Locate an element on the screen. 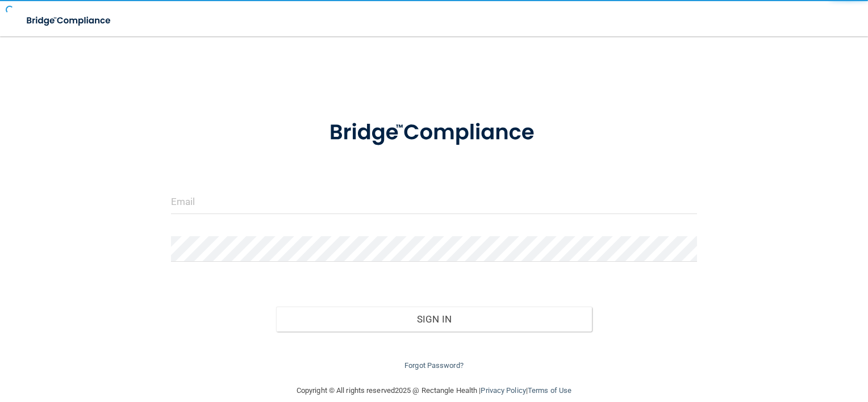  input: Email is located at coordinates (434, 201).